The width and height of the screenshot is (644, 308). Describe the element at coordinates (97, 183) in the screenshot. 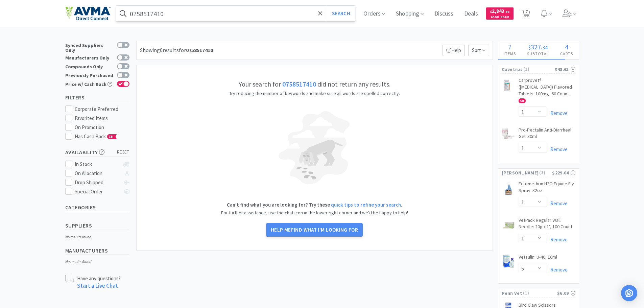

I see `div: Drop Shipped` at that location.